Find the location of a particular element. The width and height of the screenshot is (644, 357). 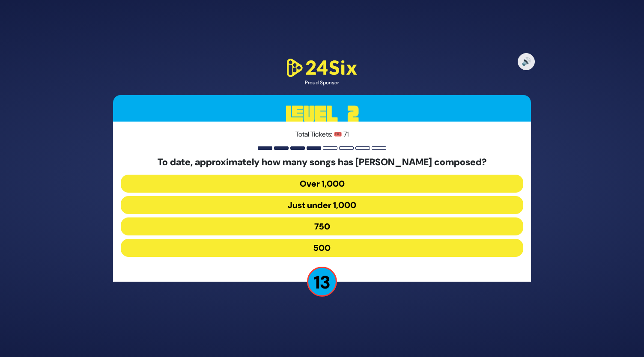

button: 750 is located at coordinates (322, 226).